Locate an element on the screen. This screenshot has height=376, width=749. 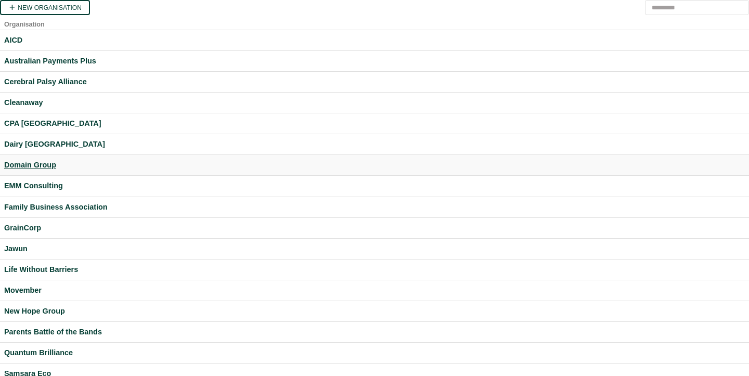
a: Cerebral Palsy Alliance is located at coordinates (375, 82).